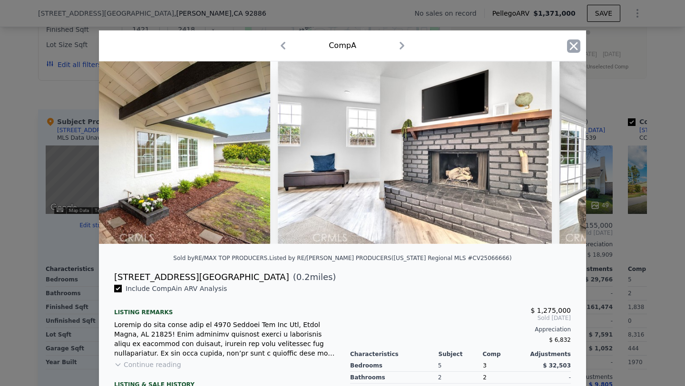 The width and height of the screenshot is (685, 386). Describe the element at coordinates (224, 309) in the screenshot. I see `div: Listing remarks` at that location.